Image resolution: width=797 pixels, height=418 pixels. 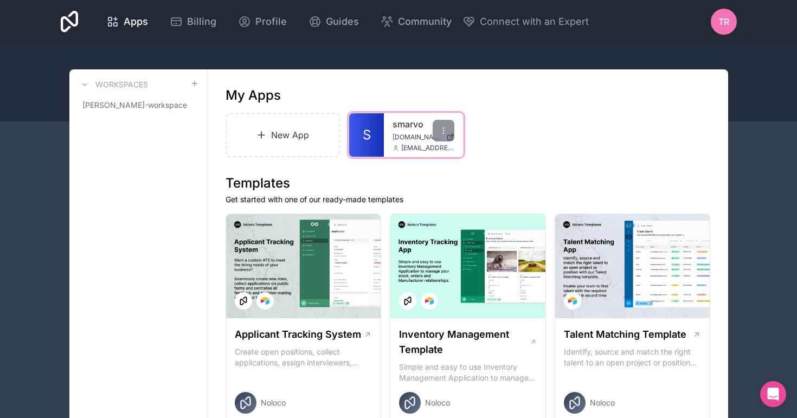 What do you see at coordinates (633, 357) in the screenshot?
I see `p: Identify, source and match the right talent to an open project or position with our Talent Matchi...` at bounding box center [633, 357].